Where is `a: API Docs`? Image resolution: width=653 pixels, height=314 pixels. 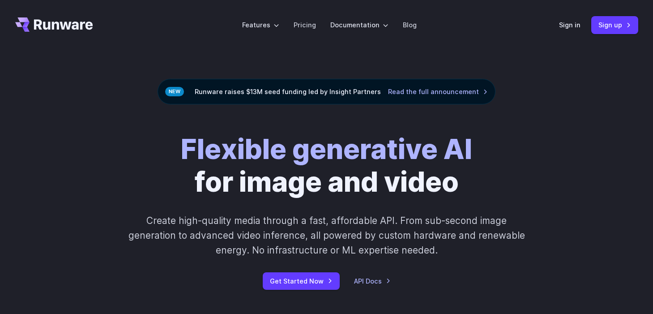
a: API Docs is located at coordinates (372, 280).